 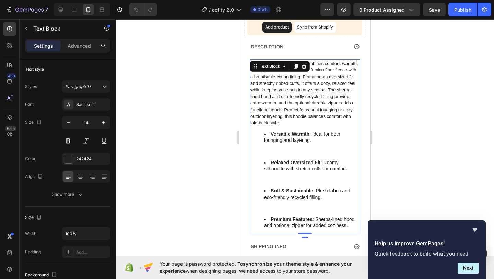 I want to click on strong: Premium Features, so click(x=52, y=200).